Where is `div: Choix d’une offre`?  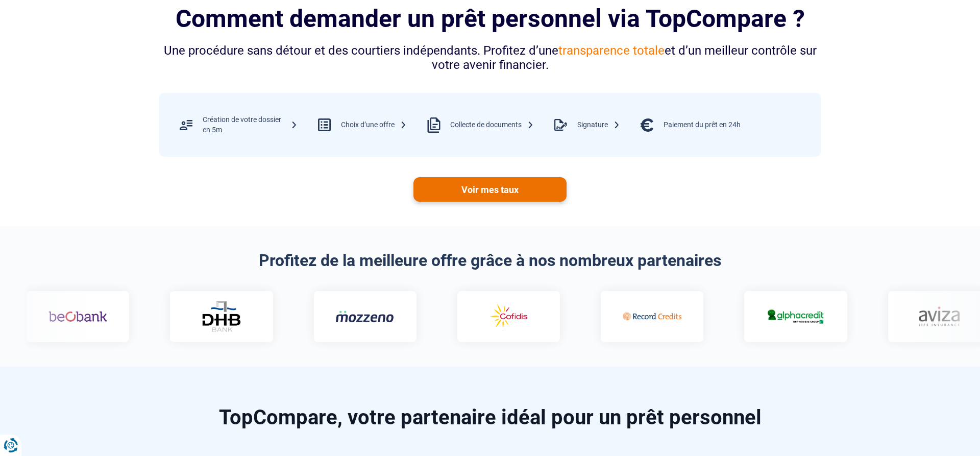
div: Choix d’une offre is located at coordinates (374, 125).